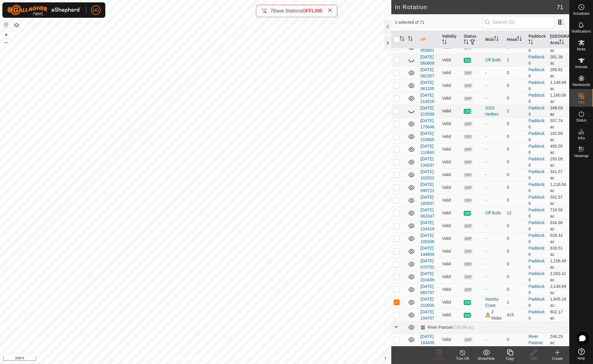 The height and width of the screenshot is (364, 593). Describe the element at coordinates (463, 327) in the screenshot. I see `span: (745.99 ac)` at that location.